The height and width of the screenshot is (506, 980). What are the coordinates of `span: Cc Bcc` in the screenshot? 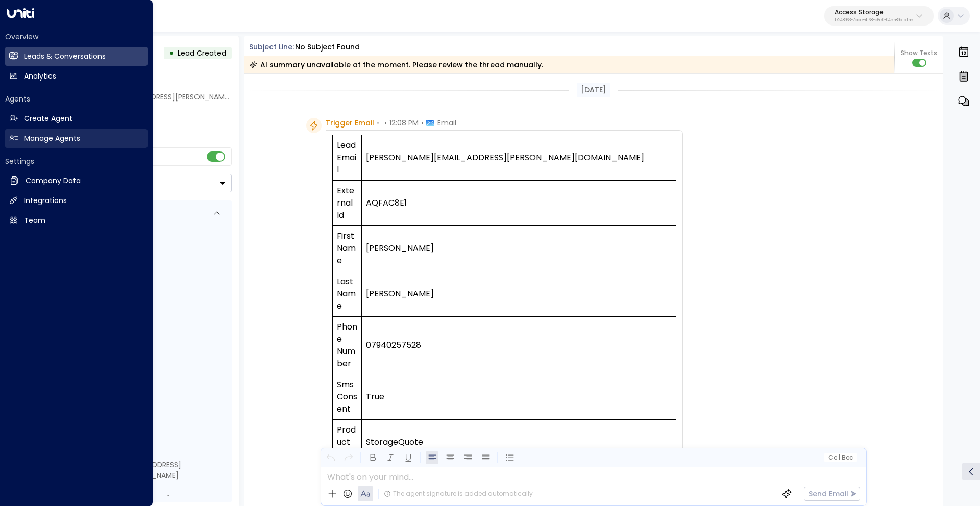 It's located at (840, 457).